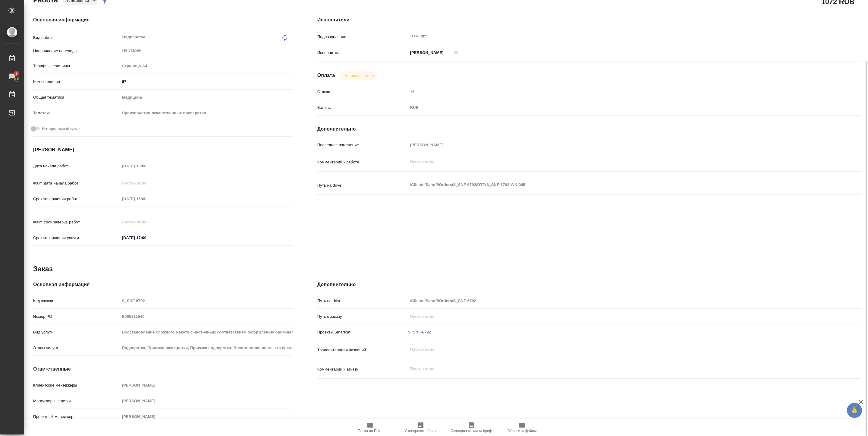 The height and width of the screenshot is (436, 868). I want to click on span: Папка на Drive, so click(370, 431).